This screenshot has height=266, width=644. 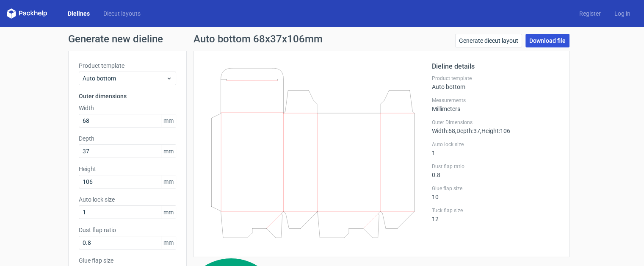 I want to click on a: Generate diecut layout, so click(x=488, y=41).